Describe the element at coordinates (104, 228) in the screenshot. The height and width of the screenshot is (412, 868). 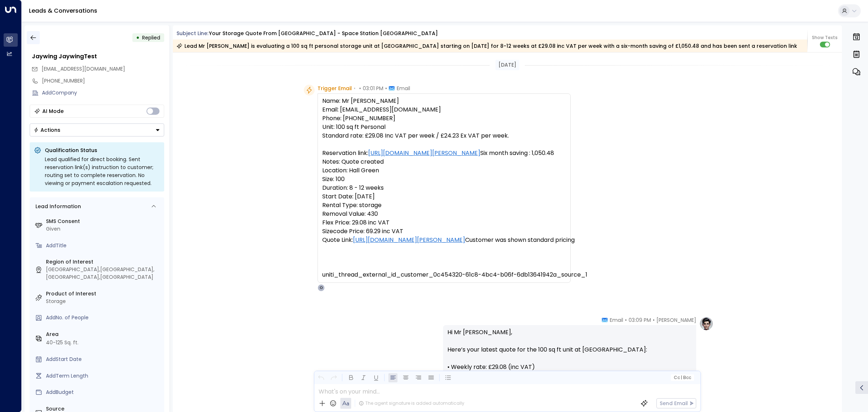
I see `div: Given` at that location.